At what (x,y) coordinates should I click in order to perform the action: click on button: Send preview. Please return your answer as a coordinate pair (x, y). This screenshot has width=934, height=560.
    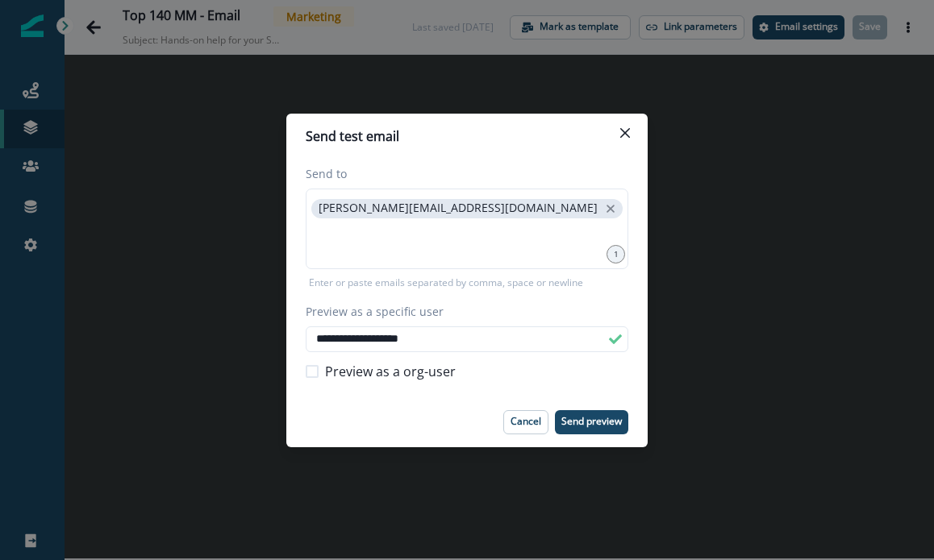
    Looking at the image, I should click on (591, 422).